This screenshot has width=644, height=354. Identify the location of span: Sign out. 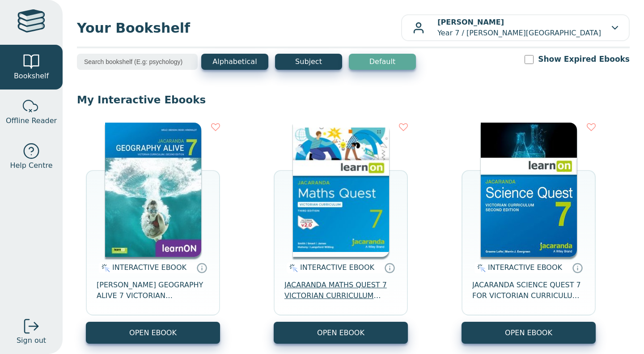
(31, 341).